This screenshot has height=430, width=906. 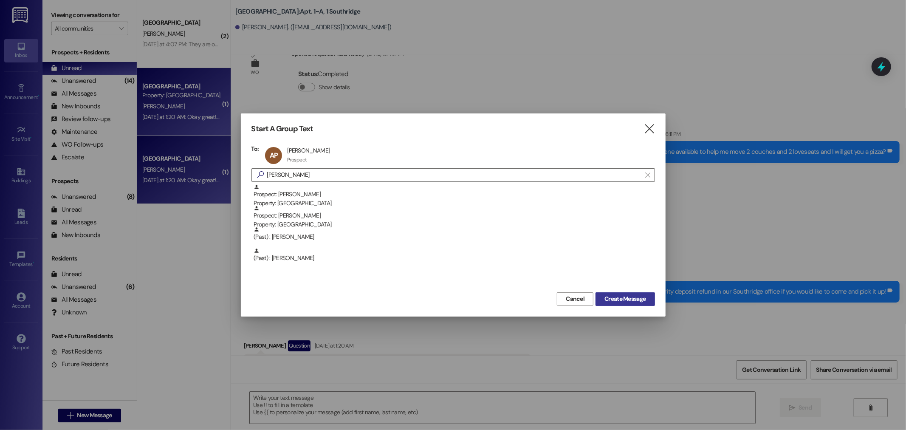 I want to click on span: Cancel, so click(x=575, y=298).